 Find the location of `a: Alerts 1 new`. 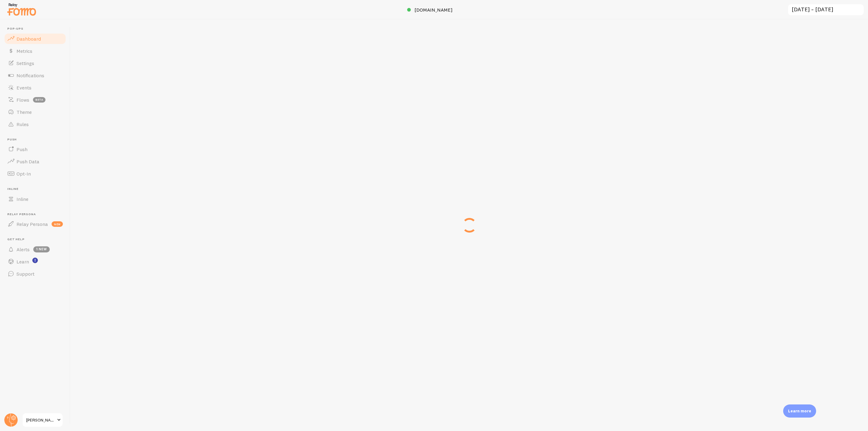

a: Alerts 1 new is located at coordinates (35, 249).